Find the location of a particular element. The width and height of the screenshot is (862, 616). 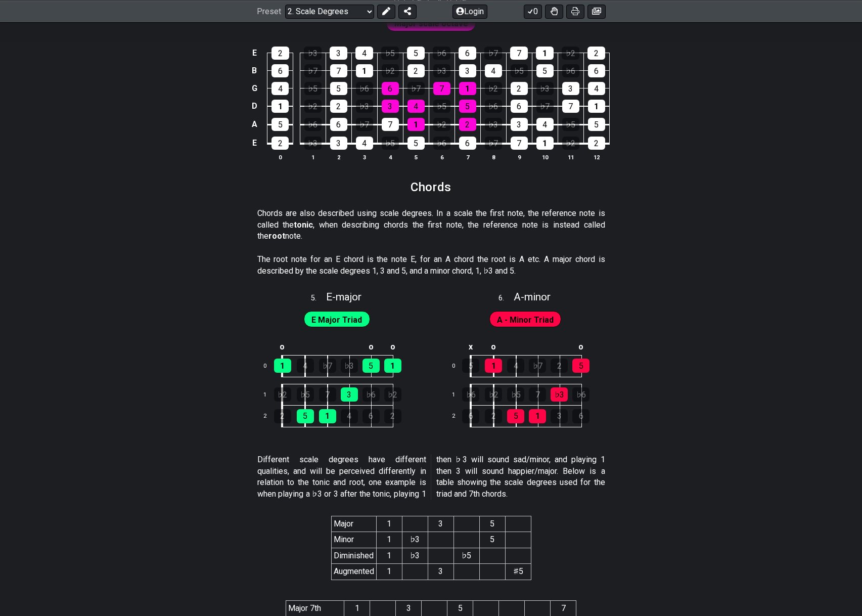

td: B is located at coordinates (255, 70).